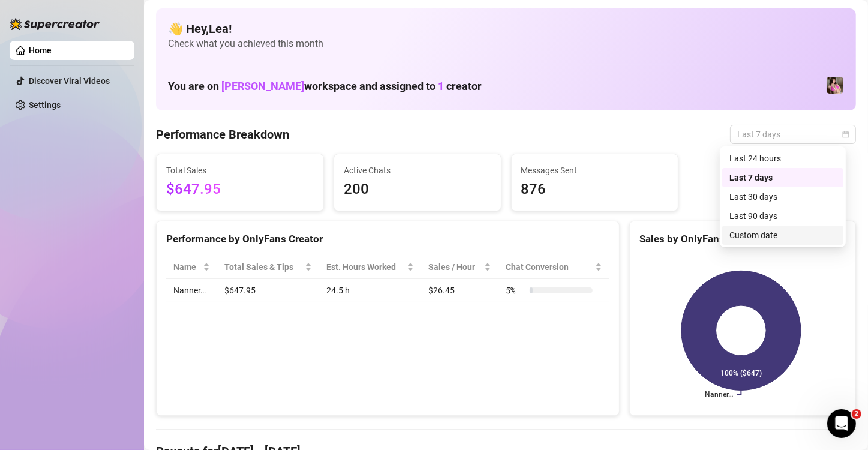 This screenshot has width=868, height=450. What do you see at coordinates (506, 29) in the screenshot?
I see `h4: 👋 Hey, Lea !` at bounding box center [506, 29].